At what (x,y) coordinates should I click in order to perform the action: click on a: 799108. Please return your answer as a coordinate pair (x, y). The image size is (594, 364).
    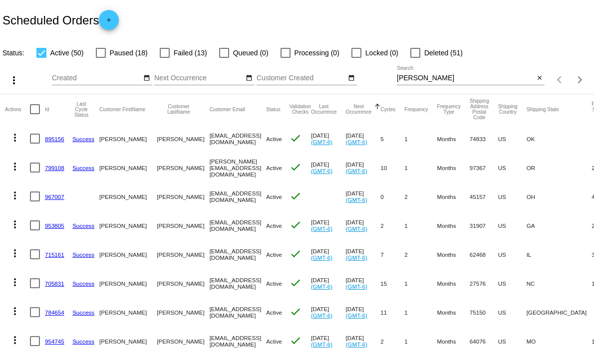
    Looking at the image, I should click on (55, 168).